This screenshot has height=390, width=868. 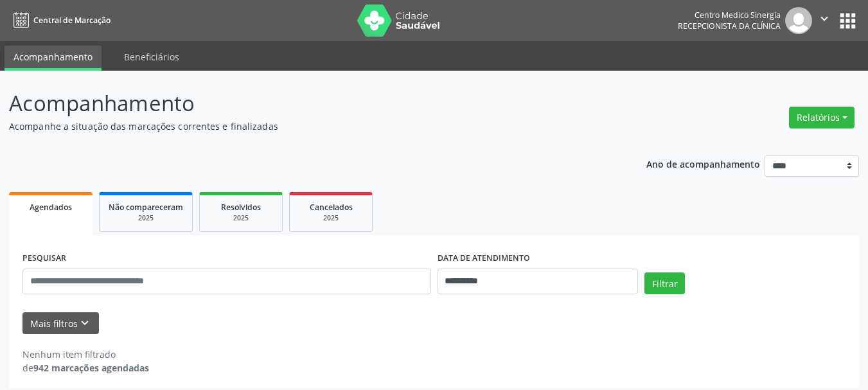 I want to click on button: Relatórios, so click(x=822, y=117).